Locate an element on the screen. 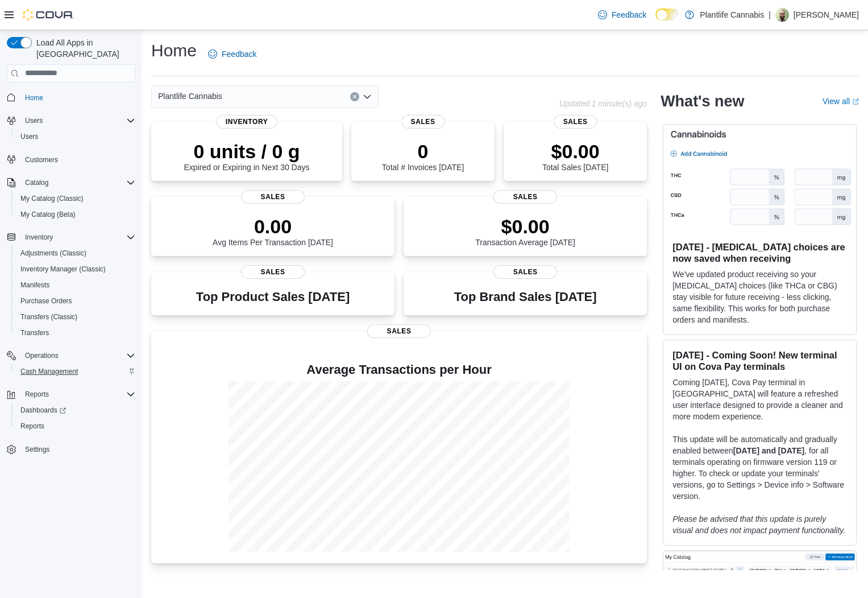 The width and height of the screenshot is (868, 598). span: Feedback is located at coordinates (629, 15).